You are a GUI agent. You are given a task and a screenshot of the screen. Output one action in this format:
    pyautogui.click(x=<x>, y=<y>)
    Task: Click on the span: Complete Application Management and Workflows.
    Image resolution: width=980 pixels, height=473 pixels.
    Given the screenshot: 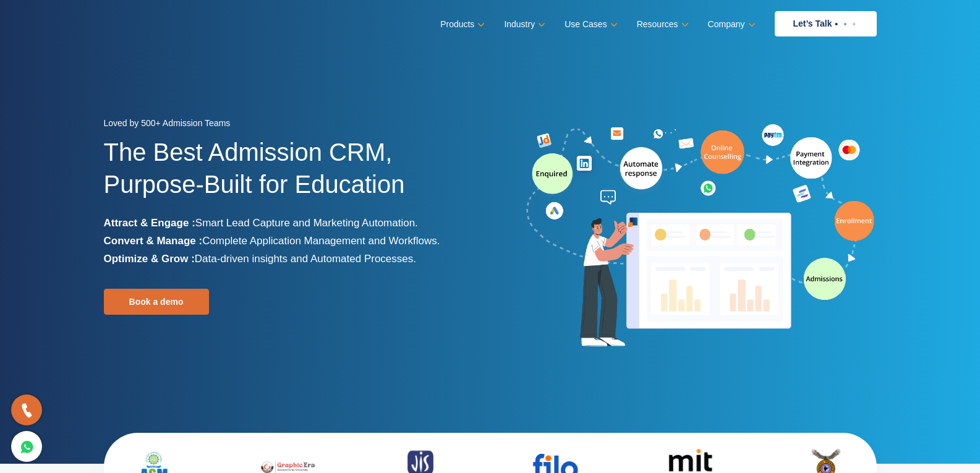 What is the action you would take?
    pyautogui.click(x=321, y=241)
    